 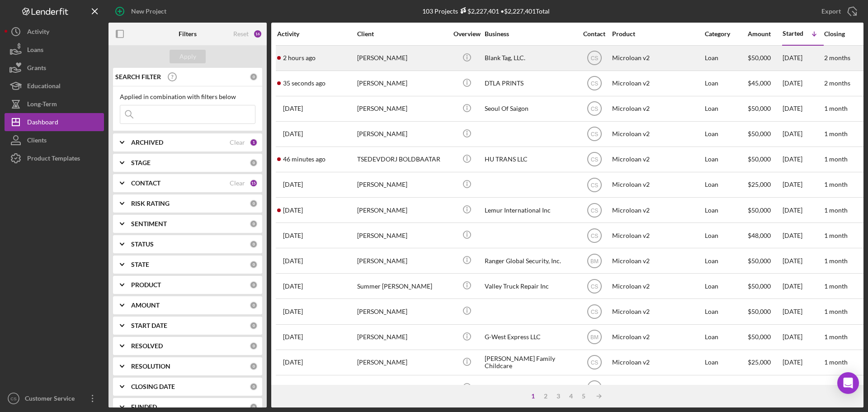 What do you see at coordinates (584, 396) in the screenshot?
I see `div: 5` at bounding box center [584, 396].